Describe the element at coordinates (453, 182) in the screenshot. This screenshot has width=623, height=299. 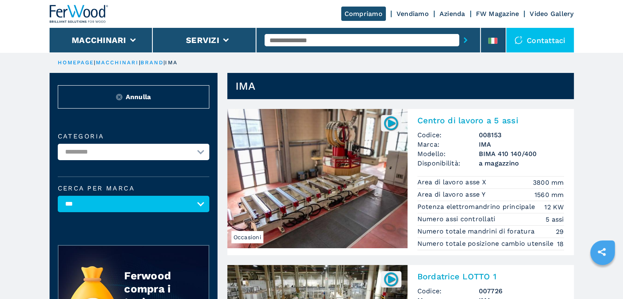
I see `p: Area di lavoro asse X` at that location.